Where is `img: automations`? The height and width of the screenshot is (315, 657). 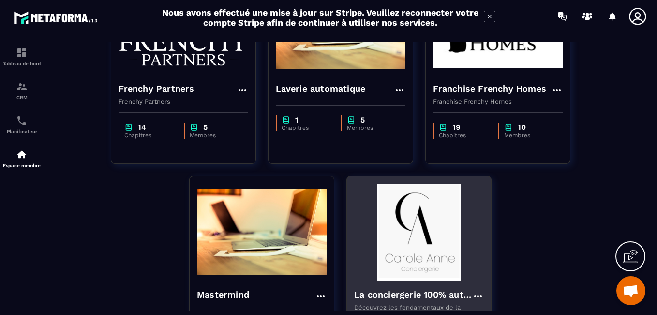
img: automations is located at coordinates (22, 154).